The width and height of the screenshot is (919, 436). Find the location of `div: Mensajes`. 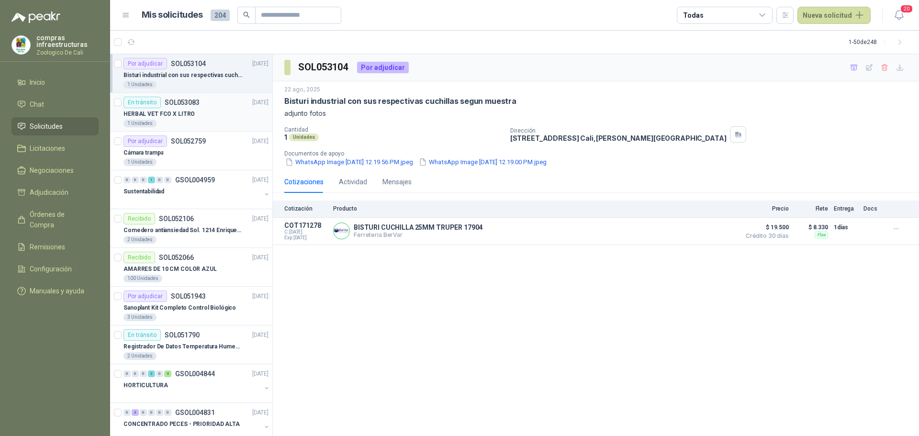

div: Mensajes is located at coordinates (397, 182).